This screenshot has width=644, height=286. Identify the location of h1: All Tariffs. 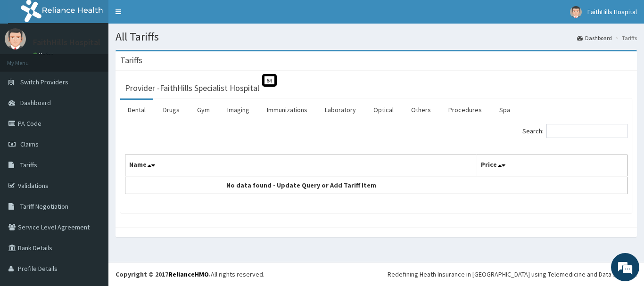
(376, 37).